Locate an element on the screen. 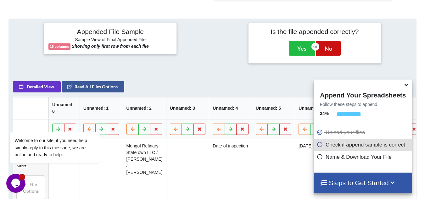 This screenshot has height=199, width=425. th: Unnamed: 2 is located at coordinates (144, 108).